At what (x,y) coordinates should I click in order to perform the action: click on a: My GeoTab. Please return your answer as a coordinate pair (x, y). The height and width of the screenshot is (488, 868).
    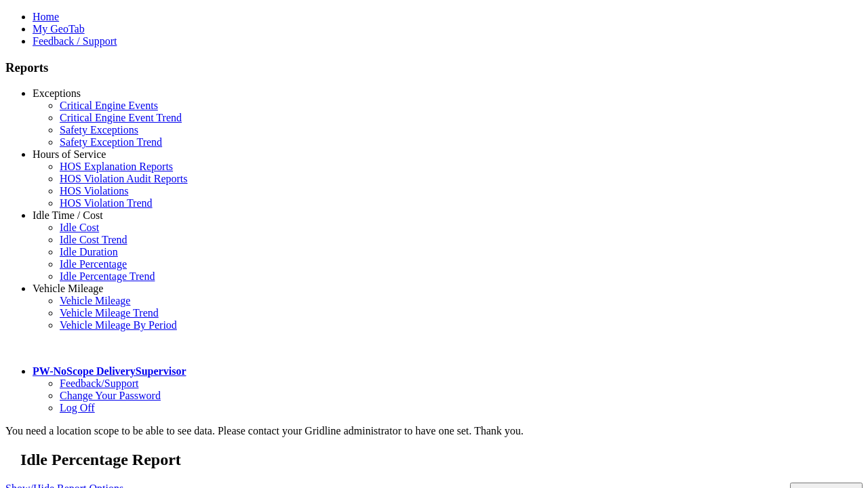
    Looking at the image, I should click on (59, 28).